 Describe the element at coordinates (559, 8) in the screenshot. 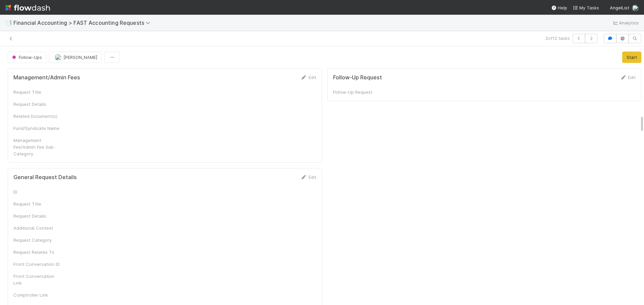

I see `div: Help` at that location.